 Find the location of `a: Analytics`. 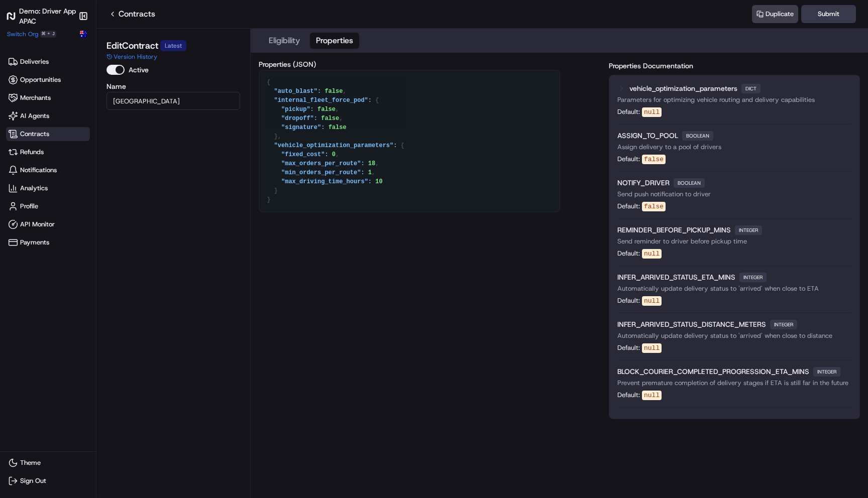

a: Analytics is located at coordinates (48, 188).